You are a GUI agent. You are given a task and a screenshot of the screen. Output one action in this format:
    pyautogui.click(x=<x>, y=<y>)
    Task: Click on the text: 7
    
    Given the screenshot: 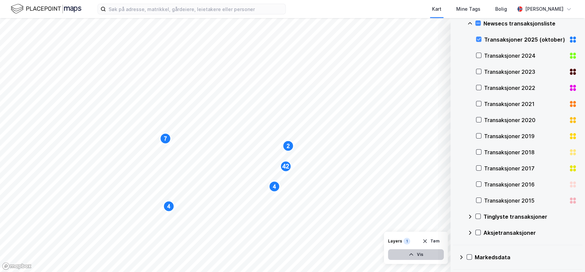 What is the action you would take?
    pyautogui.click(x=165, y=139)
    